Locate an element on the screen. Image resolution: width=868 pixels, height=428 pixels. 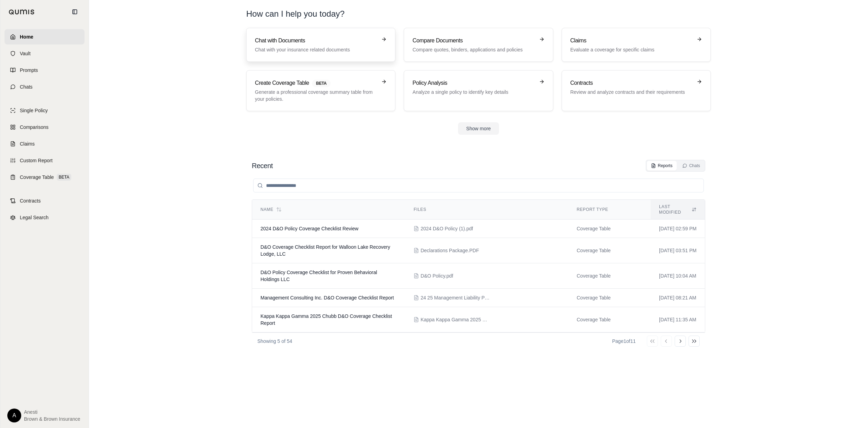
span: Single Policy is located at coordinates (33, 111).